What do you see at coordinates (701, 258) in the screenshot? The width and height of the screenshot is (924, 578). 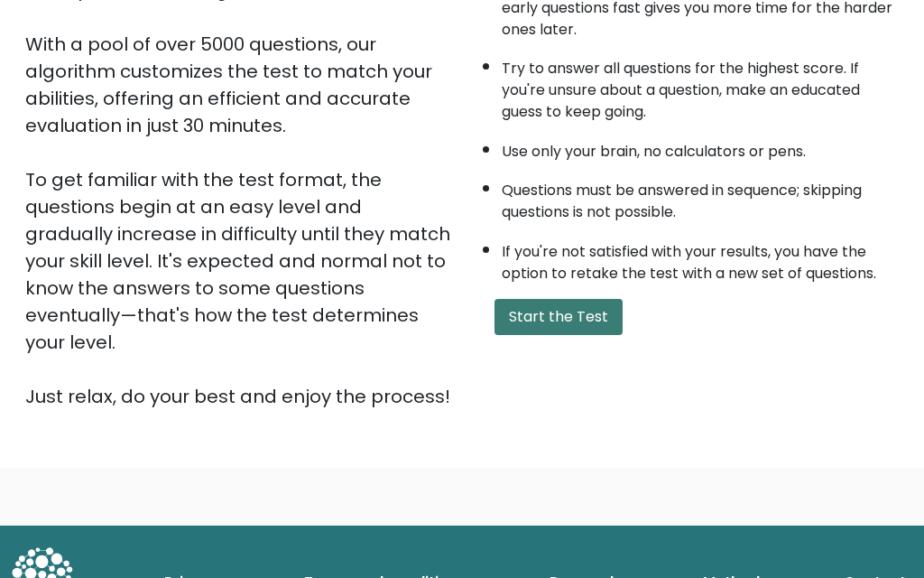 I see `li: If you're not satisfied with your results, you have the option to retake the test with a new set ...` at bounding box center [701, 258].